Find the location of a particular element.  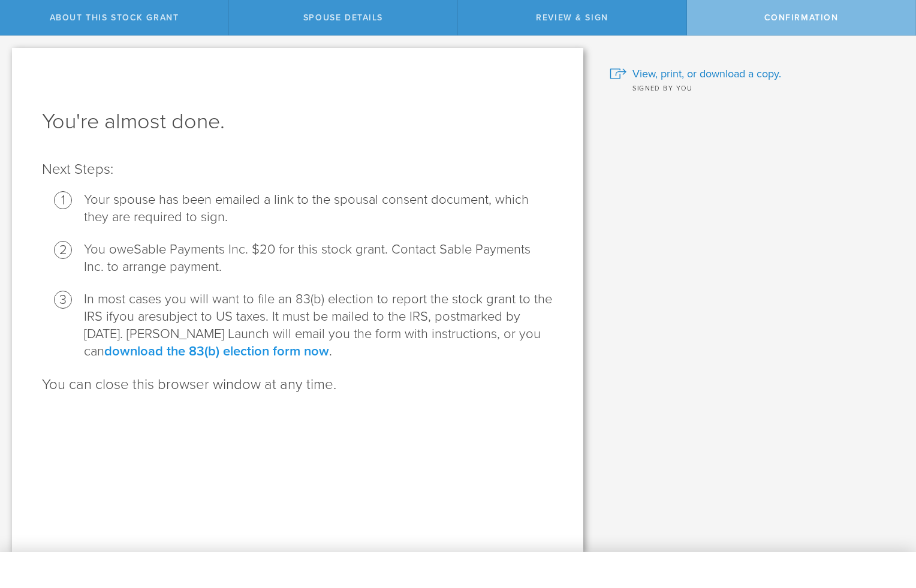

span: Spouse Details is located at coordinates (343, 17).